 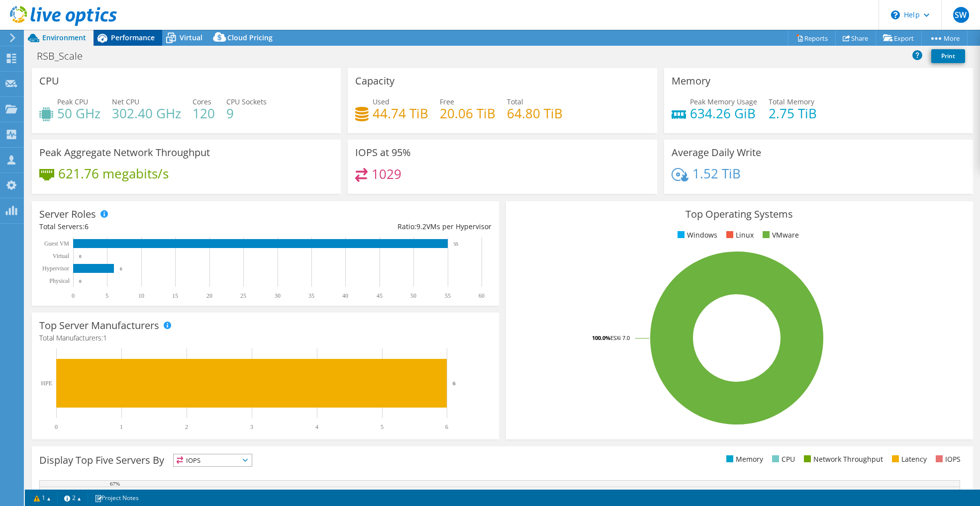 I want to click on h3: Memory, so click(x=691, y=81).